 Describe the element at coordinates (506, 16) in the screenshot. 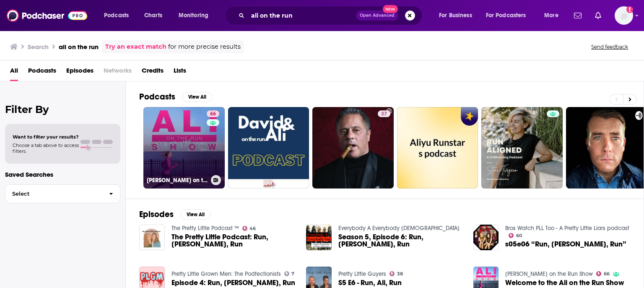

I see `span: For Podcasters` at that location.